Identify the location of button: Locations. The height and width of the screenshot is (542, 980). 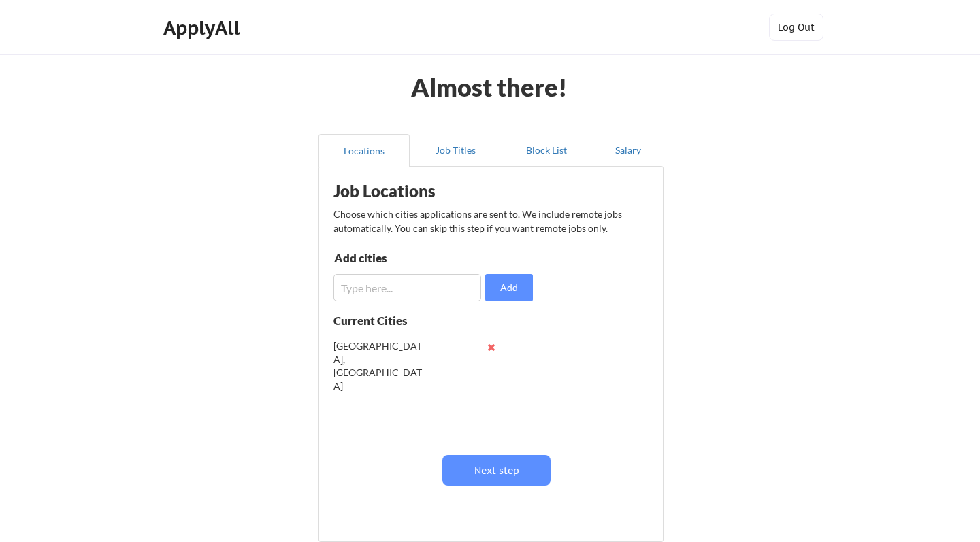
(364, 150).